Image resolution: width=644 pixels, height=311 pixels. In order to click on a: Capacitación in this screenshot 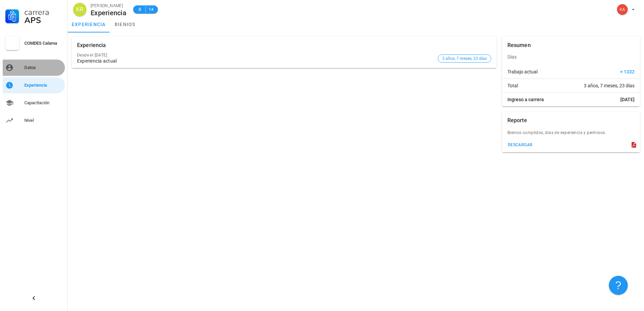, I will do `click(34, 103)`.